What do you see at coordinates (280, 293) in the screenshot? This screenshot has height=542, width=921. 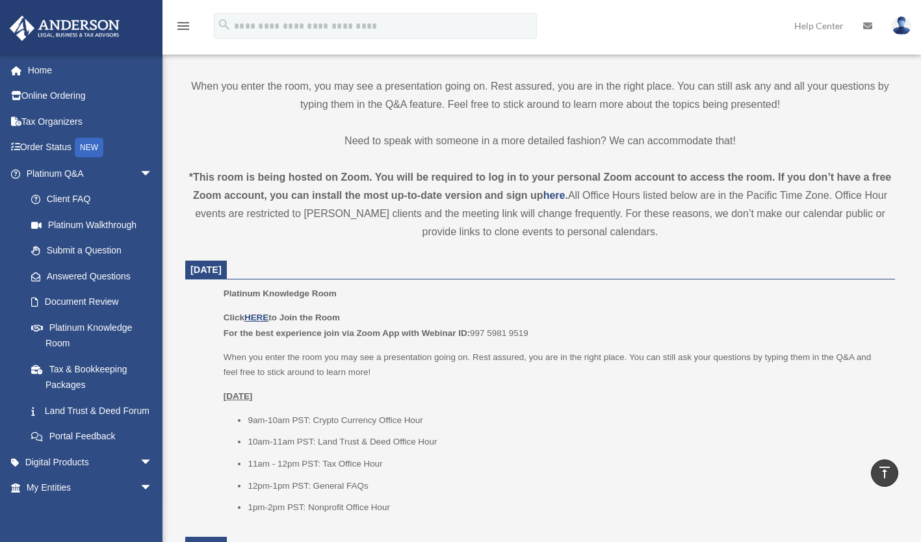 I see `span: Platinum Knowledge Room` at bounding box center [280, 293].